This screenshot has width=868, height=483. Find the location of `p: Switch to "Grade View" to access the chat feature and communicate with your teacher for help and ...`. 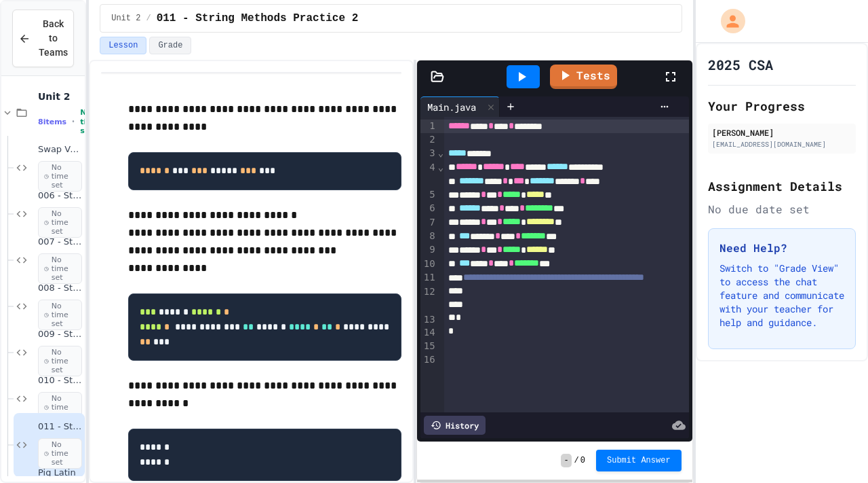

p: Switch to "Grade View" to access the chat feature and communicate with your teacher for help and ... is located at coordinates (782, 296).